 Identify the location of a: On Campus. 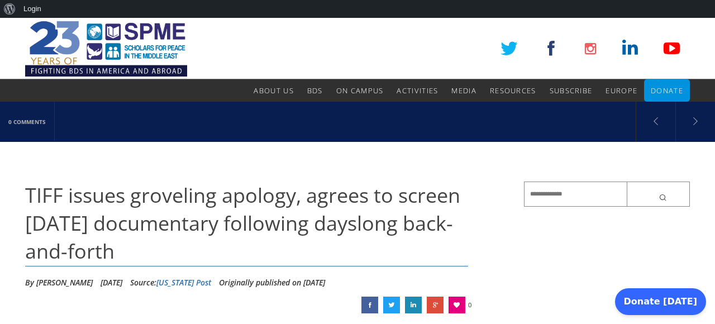
(360, 90).